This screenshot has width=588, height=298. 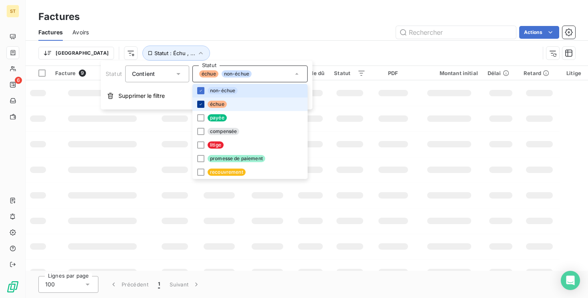 What do you see at coordinates (236, 159) in the screenshot?
I see `span: promesse de paiement` at bounding box center [236, 159].